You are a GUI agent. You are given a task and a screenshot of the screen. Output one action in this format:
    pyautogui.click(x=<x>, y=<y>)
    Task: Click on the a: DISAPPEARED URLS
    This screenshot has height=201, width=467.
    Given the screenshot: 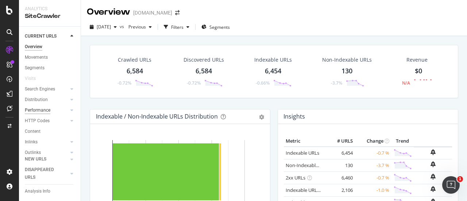 What is the action you would take?
    pyautogui.click(x=46, y=174)
    